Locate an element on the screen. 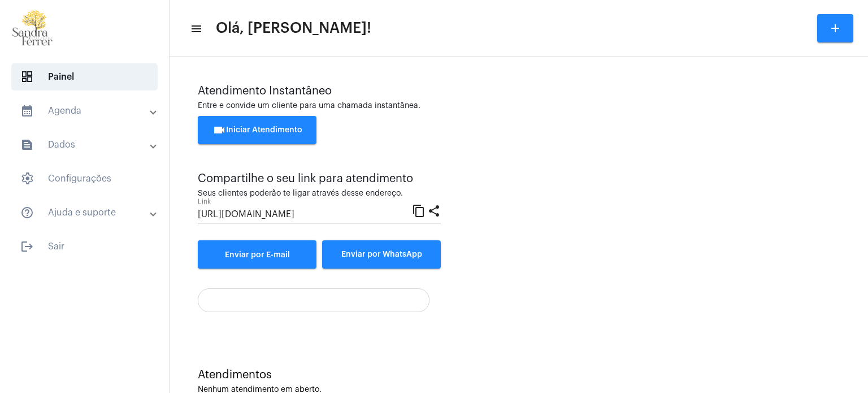 The width and height of the screenshot is (868, 393). mat-icon: content_copy is located at coordinates (419, 210).